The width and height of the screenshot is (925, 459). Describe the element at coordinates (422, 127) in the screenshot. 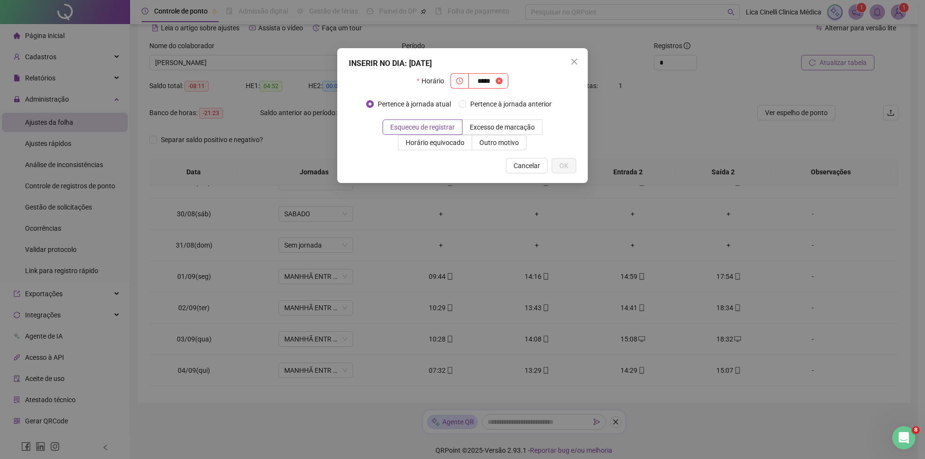

I see `span: Esqueceu de registrar` at that location.